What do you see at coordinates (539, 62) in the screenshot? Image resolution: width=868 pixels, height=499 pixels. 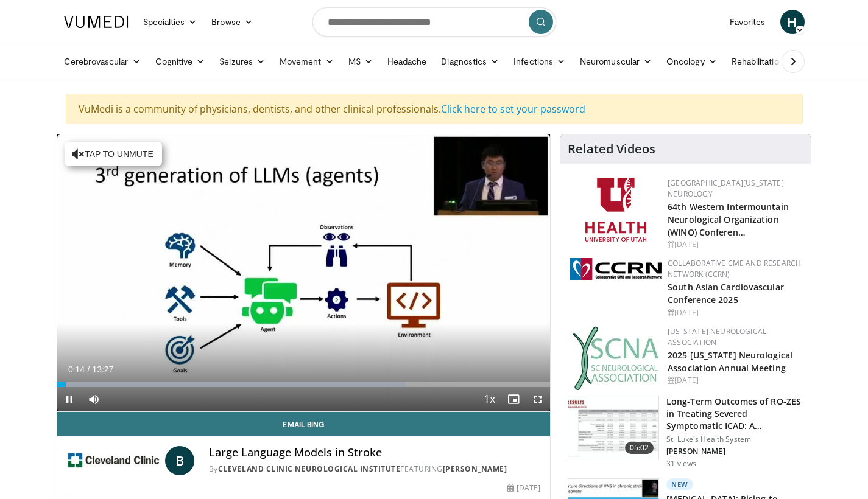 I see `a: Infections` at bounding box center [539, 62].